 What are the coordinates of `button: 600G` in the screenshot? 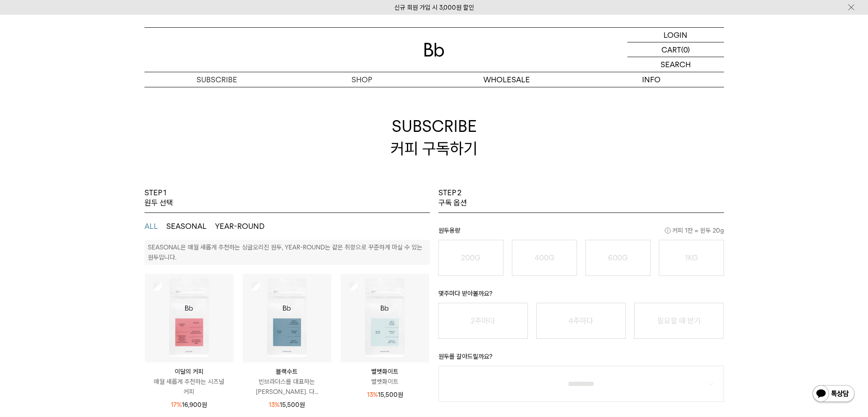 It's located at (618, 258).